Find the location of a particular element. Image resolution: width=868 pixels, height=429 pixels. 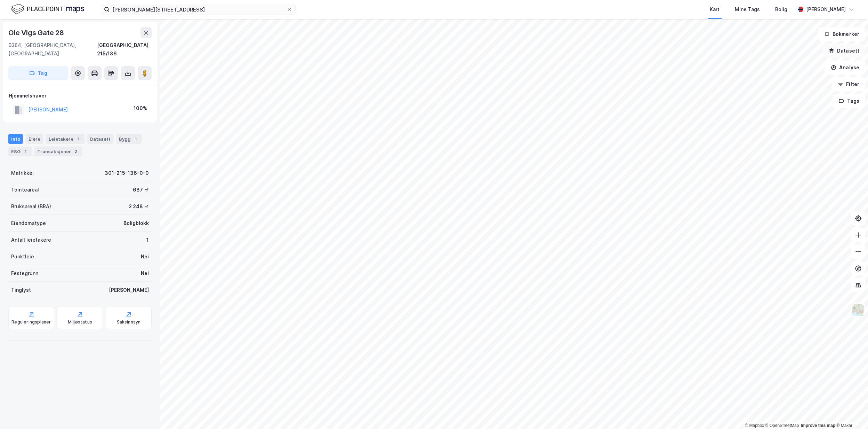

div: Reguleringsplaner is located at coordinates (31, 322).